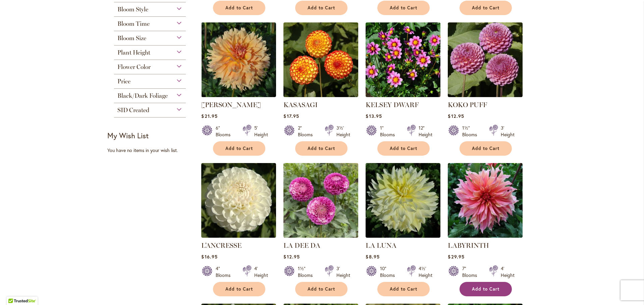 Image resolution: width=644 pixels, height=305 pixels. Describe the element at coordinates (455, 257) in the screenshot. I see `span: $29.95` at that location.